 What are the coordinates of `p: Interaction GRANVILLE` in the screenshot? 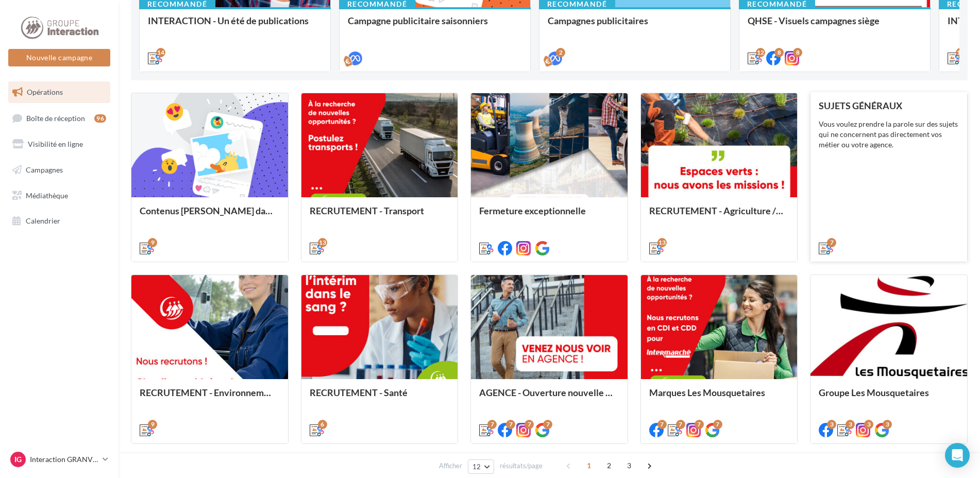 It's located at (64, 459).